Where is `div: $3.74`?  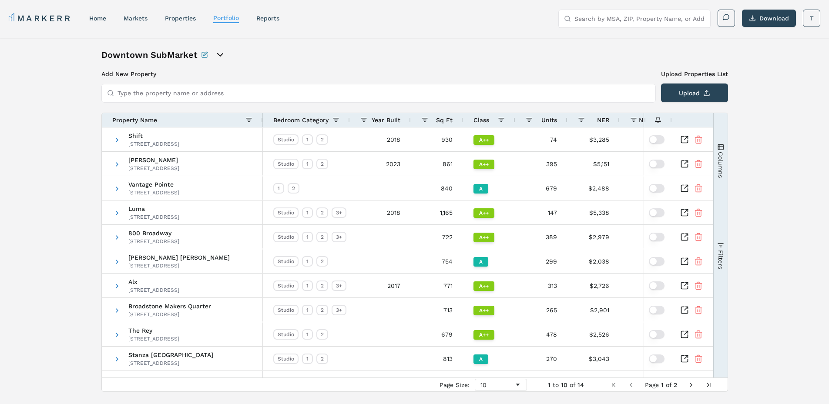 div: $3.74 is located at coordinates (650, 359).